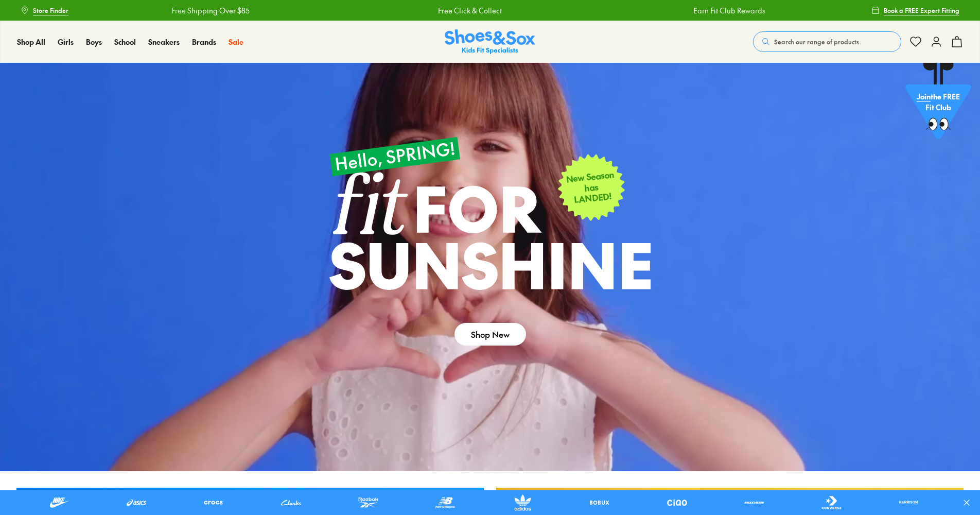  What do you see at coordinates (490, 42) in the screenshot?
I see `a: Shoes & Sox` at bounding box center [490, 42].